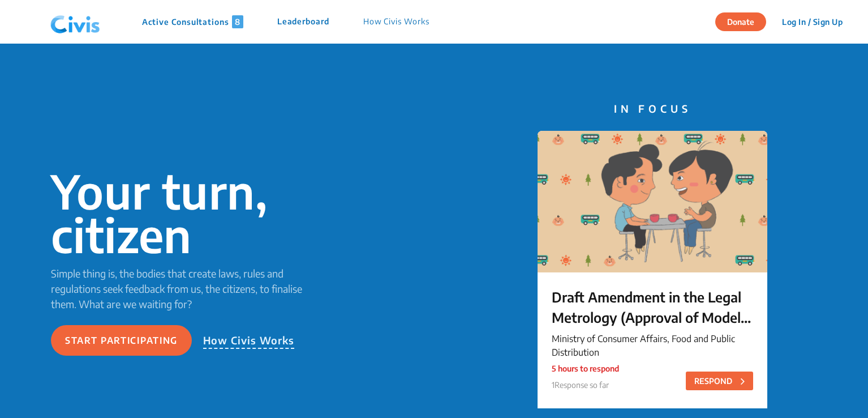 The width and height of the screenshot is (868, 418). Describe the element at coordinates (719, 381) in the screenshot. I see `button: RESPOND` at that location.